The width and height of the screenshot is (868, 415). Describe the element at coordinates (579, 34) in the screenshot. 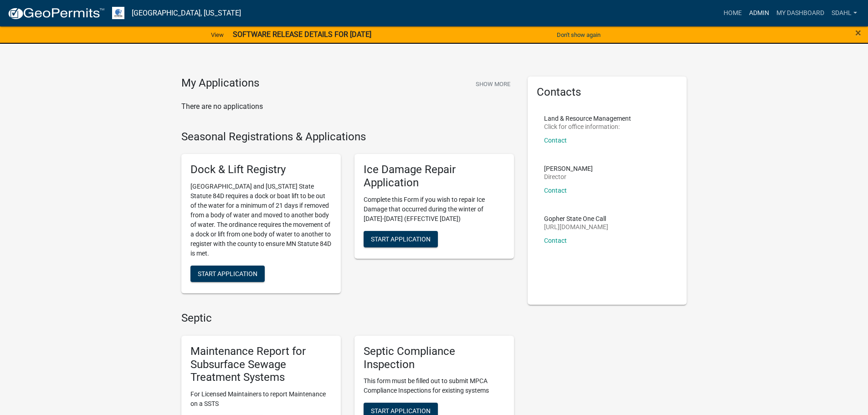

I see `button: Don't show again` at that location.